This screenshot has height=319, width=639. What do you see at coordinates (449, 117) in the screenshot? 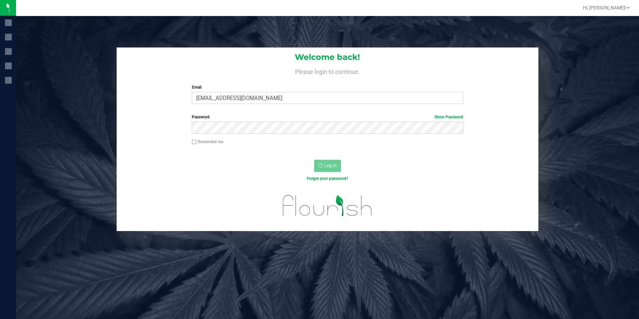
I see `a: Show Password` at bounding box center [449, 117].